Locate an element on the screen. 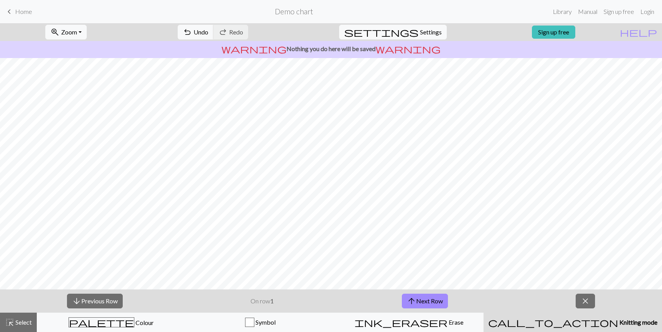 The image size is (662, 332). button: Undo is located at coordinates (196, 32).